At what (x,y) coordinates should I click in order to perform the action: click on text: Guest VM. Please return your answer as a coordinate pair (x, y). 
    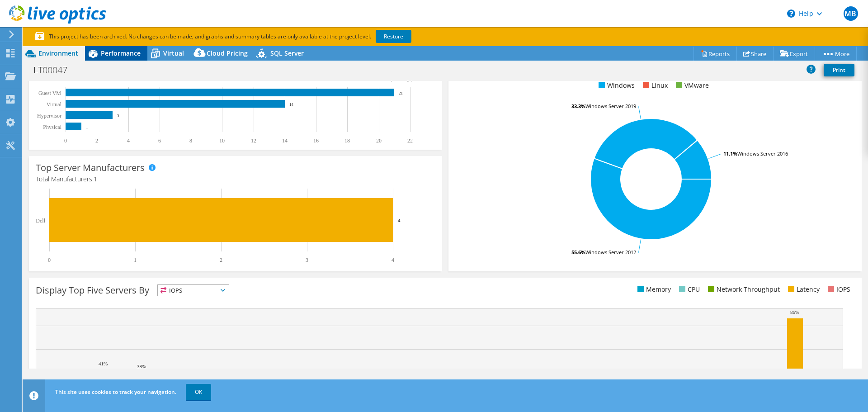
    Looking at the image, I should click on (50, 93).